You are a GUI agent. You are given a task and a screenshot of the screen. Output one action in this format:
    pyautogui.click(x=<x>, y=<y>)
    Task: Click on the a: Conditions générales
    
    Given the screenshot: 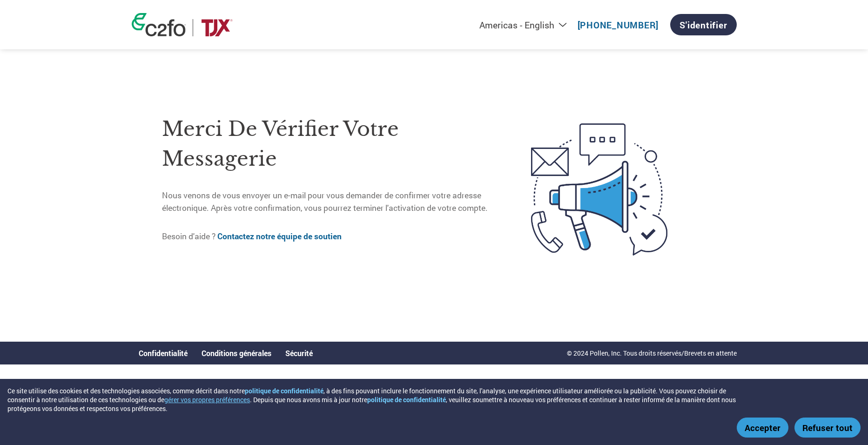 What is the action you would take?
    pyautogui.click(x=237, y=353)
    